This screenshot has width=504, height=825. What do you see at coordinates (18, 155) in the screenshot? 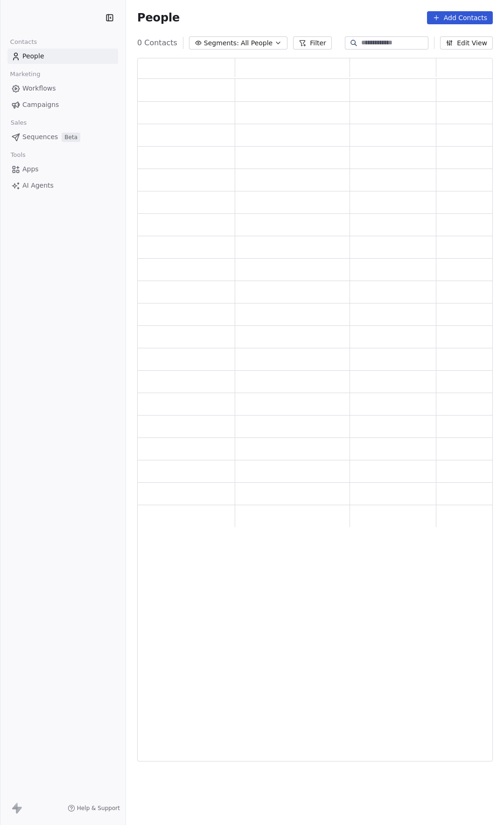
I see `span: Tools` at bounding box center [18, 155].